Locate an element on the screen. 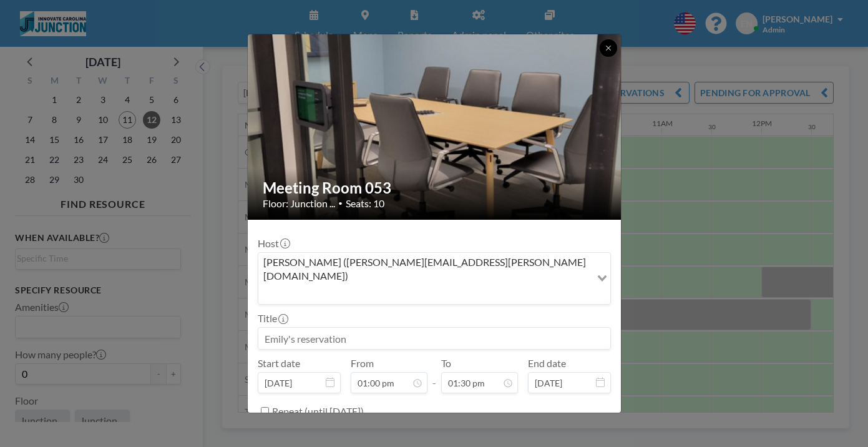  h2: Meeting Room 053 is located at coordinates (434, 188).